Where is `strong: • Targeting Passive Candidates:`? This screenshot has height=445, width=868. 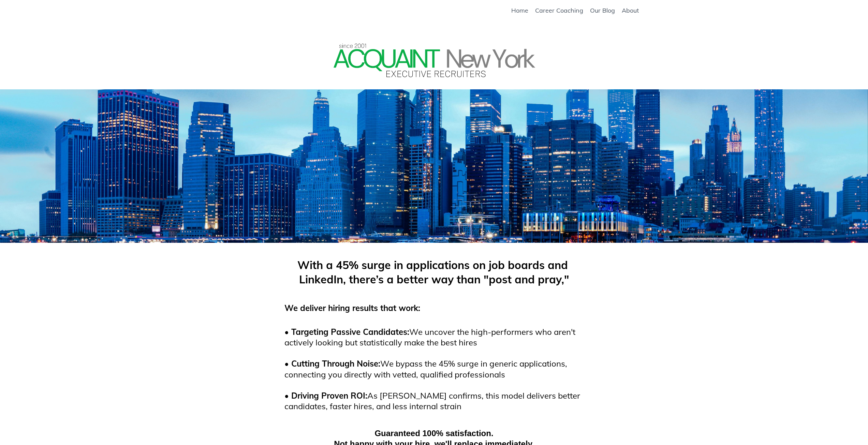 strong: • Targeting Passive Candidates: is located at coordinates (347, 332).